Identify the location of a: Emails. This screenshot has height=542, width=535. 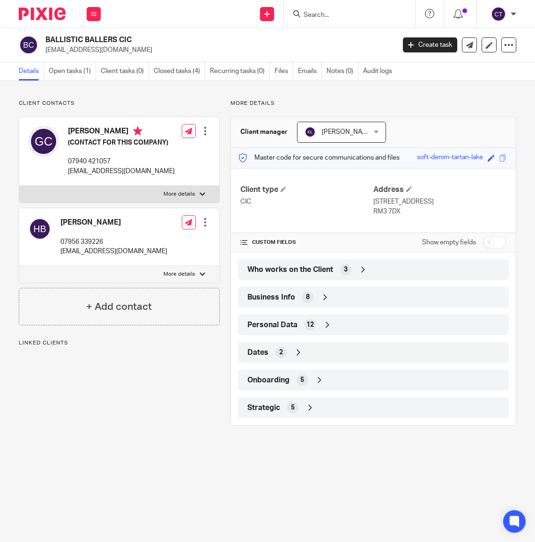
(309, 71).